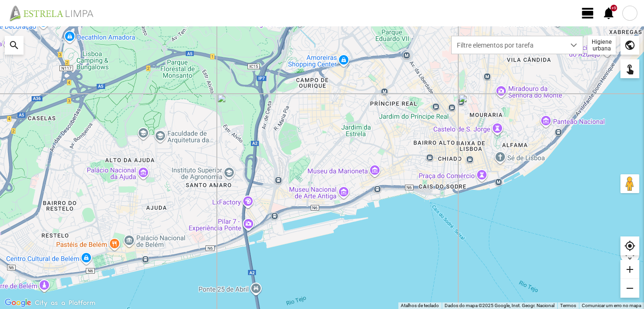 Image resolution: width=644 pixels, height=309 pixels. Describe the element at coordinates (568, 305) in the screenshot. I see `a: Termos (abre num novo separador)` at that location.